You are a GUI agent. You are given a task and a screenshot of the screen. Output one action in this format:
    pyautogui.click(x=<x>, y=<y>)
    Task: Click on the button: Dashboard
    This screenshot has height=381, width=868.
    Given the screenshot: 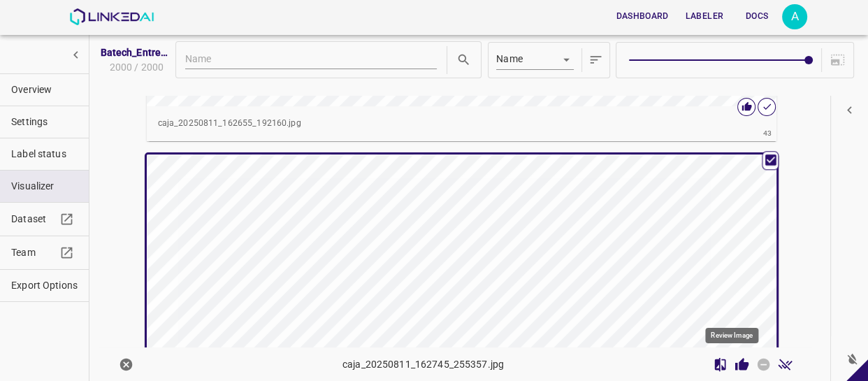 What is the action you would take?
    pyautogui.click(x=641, y=16)
    